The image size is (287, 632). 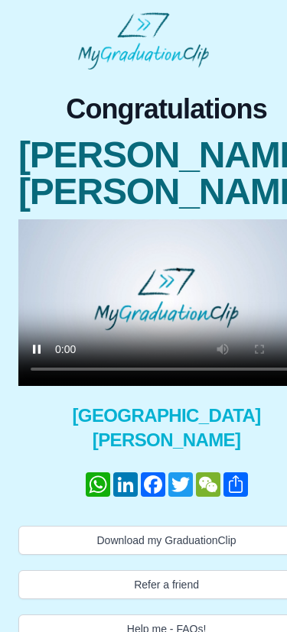 I want to click on a: Facebook, so click(x=153, y=485).